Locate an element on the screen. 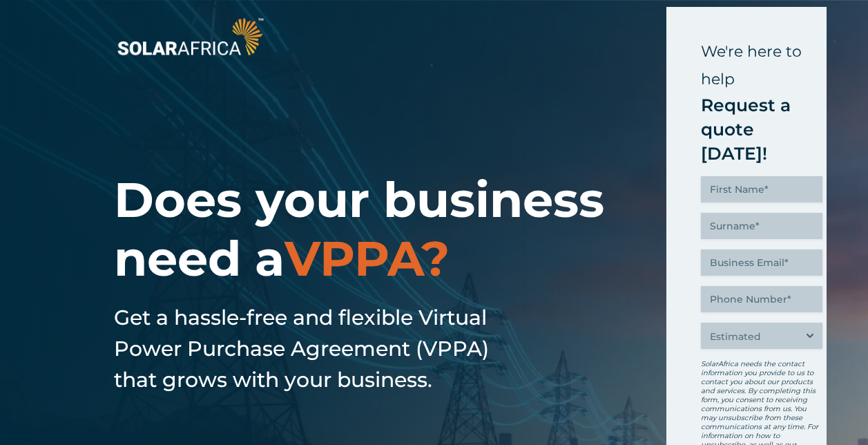 The width and height of the screenshot is (868, 445). input: Surname* is located at coordinates (761, 226).